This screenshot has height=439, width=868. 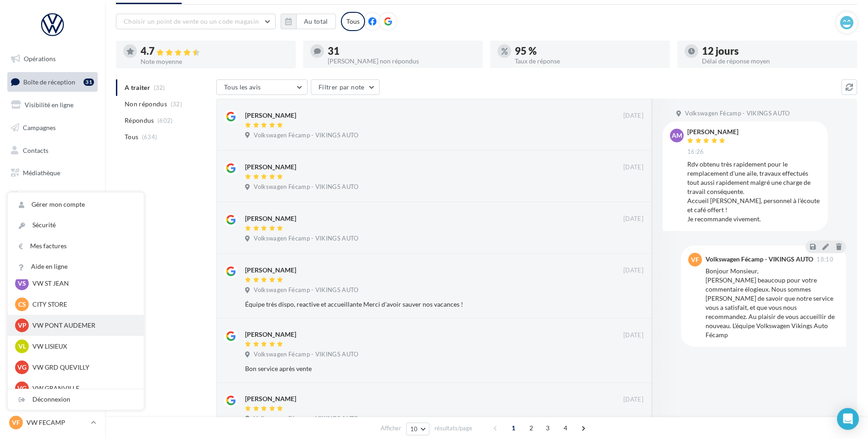 What do you see at coordinates (776, 51) in the screenshot?
I see `div: 12 jours` at bounding box center [776, 51].